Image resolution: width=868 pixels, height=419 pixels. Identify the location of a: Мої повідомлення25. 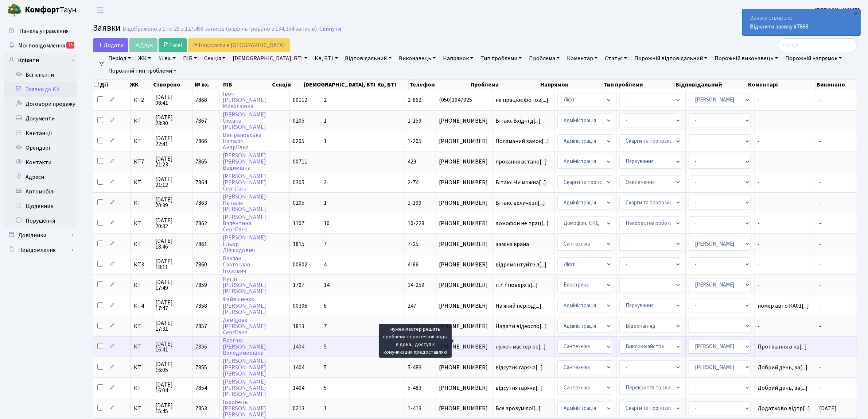
(40, 46).